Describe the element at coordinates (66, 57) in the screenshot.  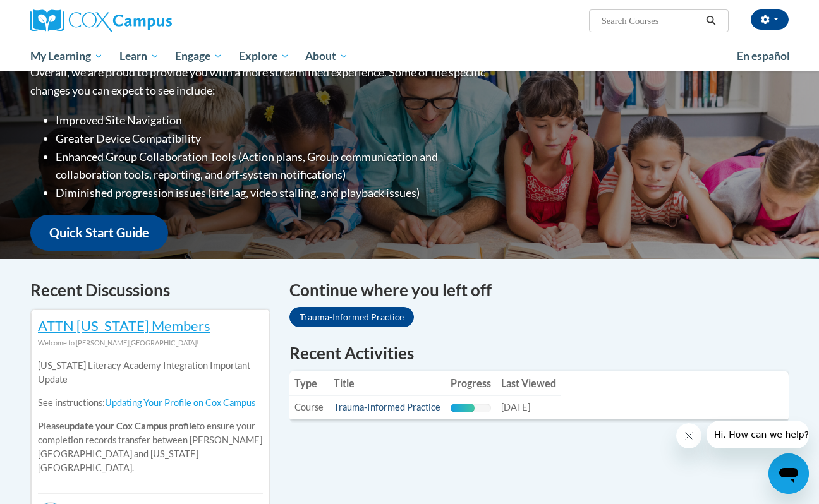
I see `span: My Learning` at that location.